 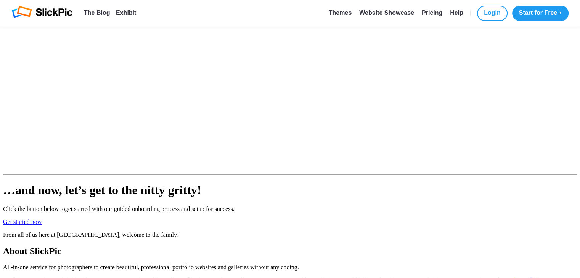 What do you see at coordinates (290, 251) in the screenshot?
I see `h2: About SlickPic` at bounding box center [290, 251].